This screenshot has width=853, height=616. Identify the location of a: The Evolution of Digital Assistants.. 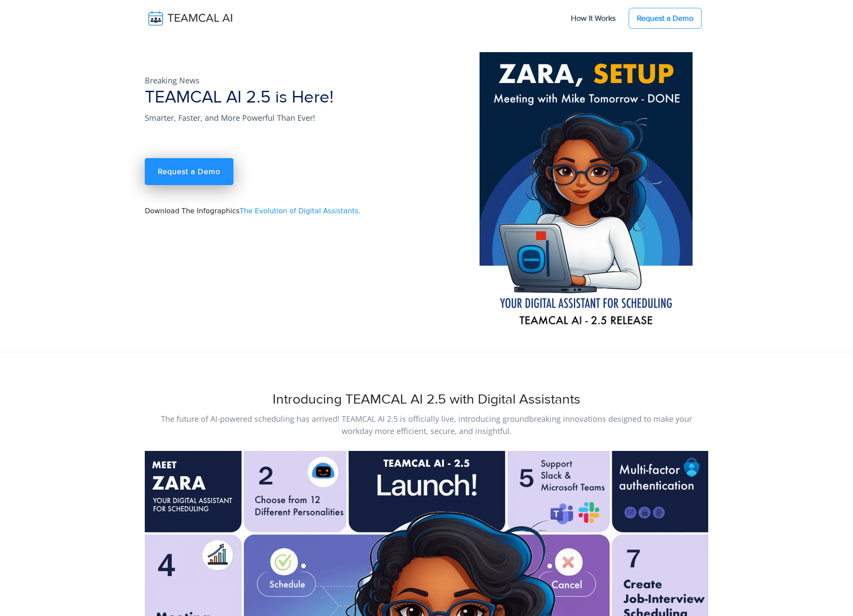
(300, 211).